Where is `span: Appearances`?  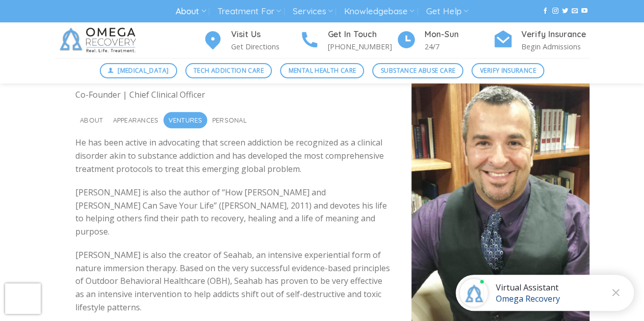 span: Appearances is located at coordinates (136, 120).